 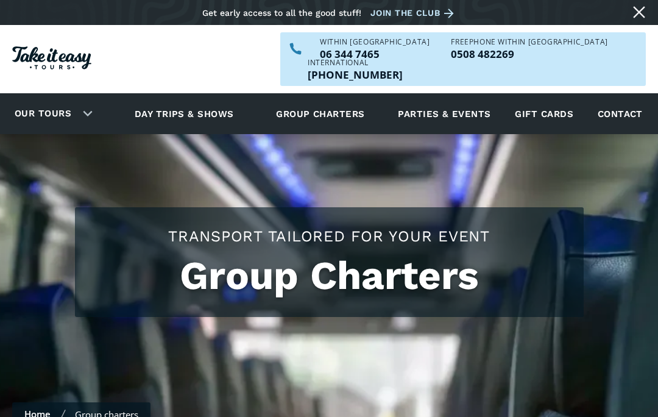 What do you see at coordinates (355, 63) in the screenshot?
I see `div: International` at bounding box center [355, 63].